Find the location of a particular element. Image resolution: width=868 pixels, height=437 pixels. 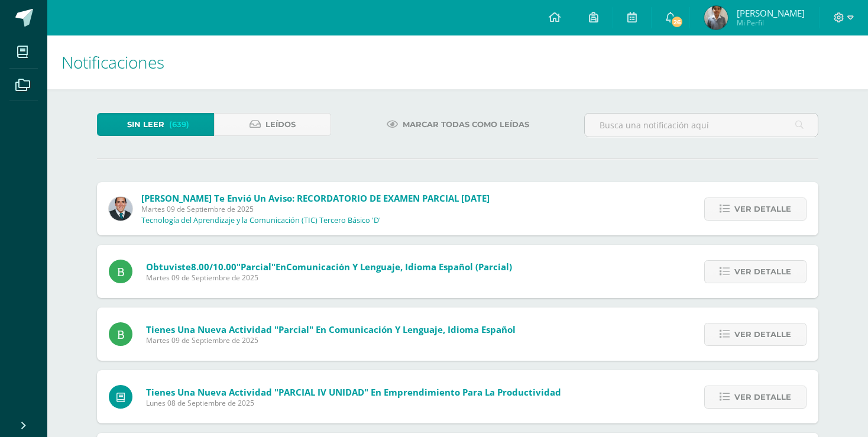

span: Leídos is located at coordinates (280, 124).